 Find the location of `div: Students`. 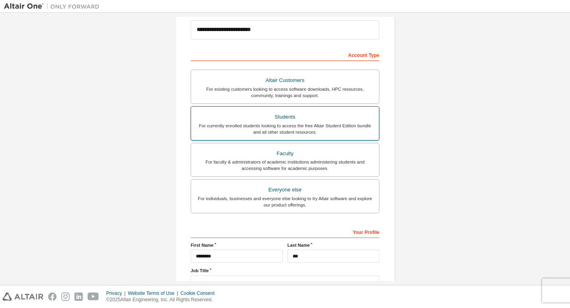

div: Students is located at coordinates (285, 117).